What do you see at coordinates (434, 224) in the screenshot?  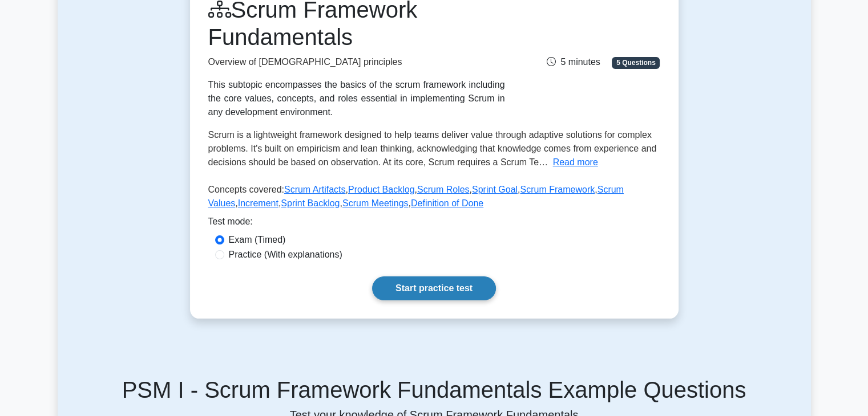 I see `div: Test mode:` at bounding box center [434, 224].